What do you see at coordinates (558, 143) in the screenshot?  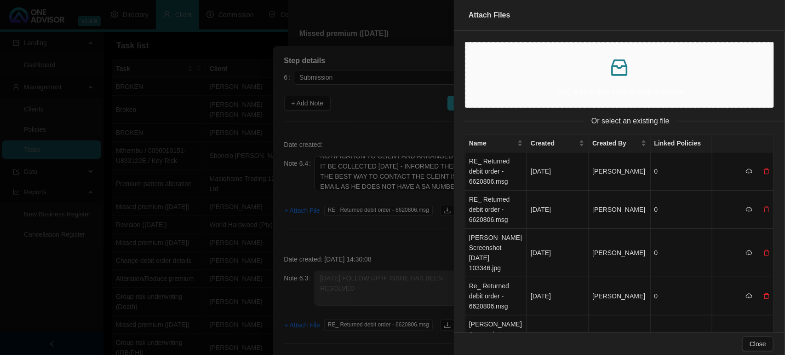 I see `th: Created` at bounding box center [558, 143].